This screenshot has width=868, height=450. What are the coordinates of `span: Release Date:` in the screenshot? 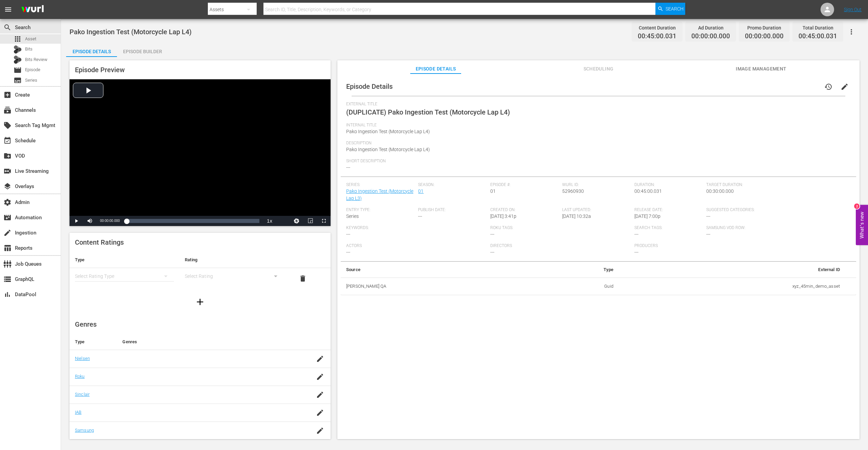 It's located at (669, 210).